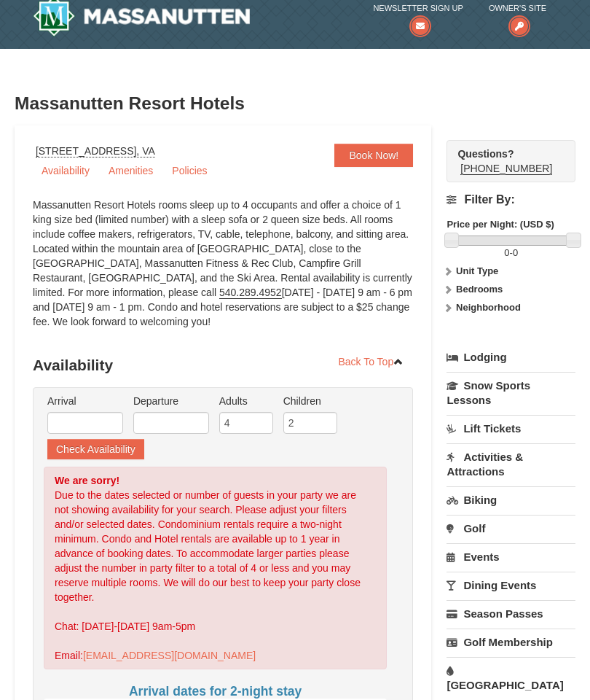 The width and height of the screenshot is (590, 700). What do you see at coordinates (511, 464) in the screenshot?
I see `a: Activities & Attractions` at bounding box center [511, 464].